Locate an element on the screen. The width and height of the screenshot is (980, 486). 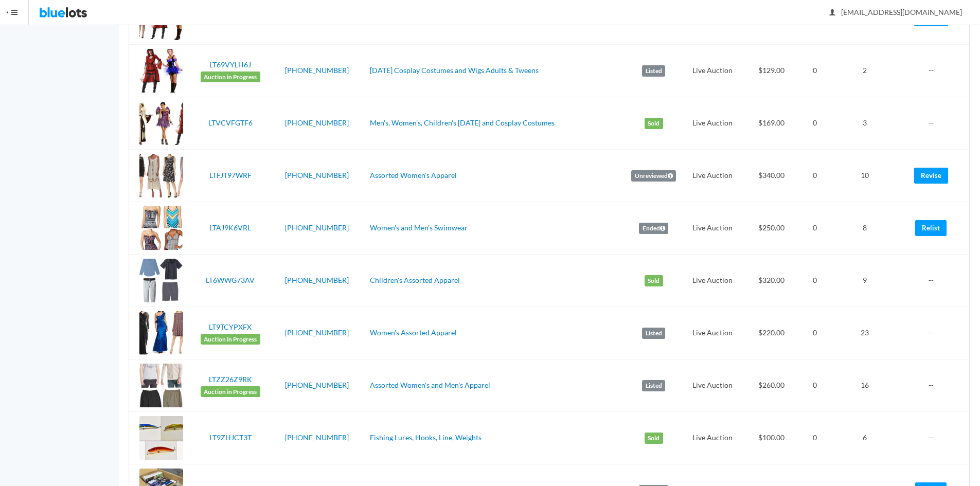
td: $320.00 is located at coordinates (771, 281).